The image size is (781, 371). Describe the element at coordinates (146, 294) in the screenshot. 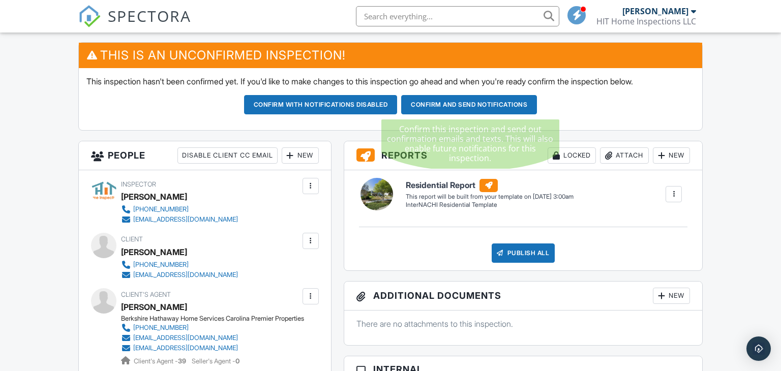

I see `span: Client's Agent` at that location.